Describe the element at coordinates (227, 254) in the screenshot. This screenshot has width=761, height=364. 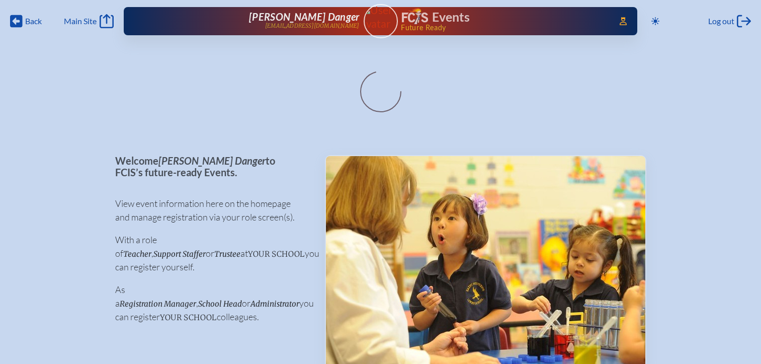
I see `span: Trustee` at that location.